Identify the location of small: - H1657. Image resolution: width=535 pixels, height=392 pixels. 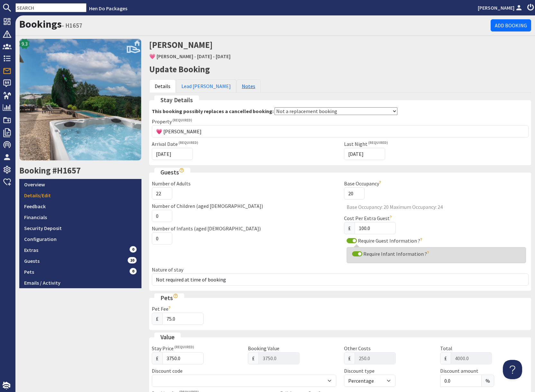
(72, 26).